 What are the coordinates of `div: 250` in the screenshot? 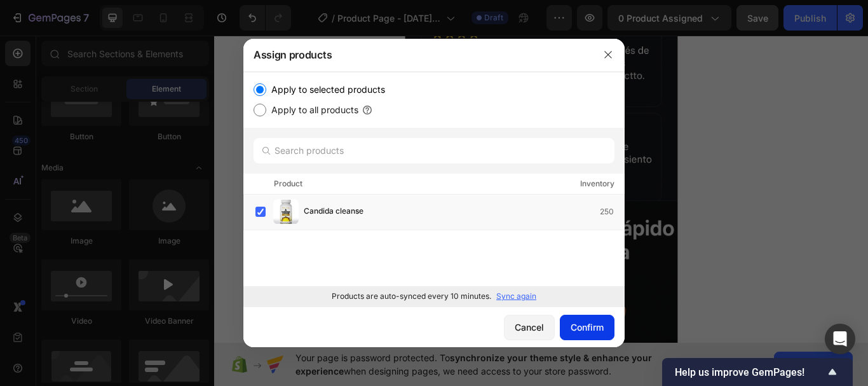 It's located at (612, 212).